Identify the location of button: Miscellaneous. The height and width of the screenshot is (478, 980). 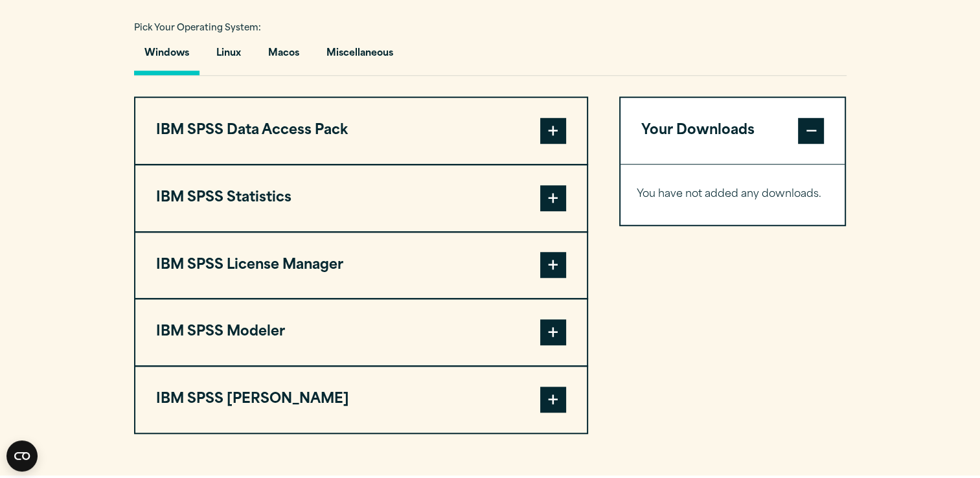
(360, 56).